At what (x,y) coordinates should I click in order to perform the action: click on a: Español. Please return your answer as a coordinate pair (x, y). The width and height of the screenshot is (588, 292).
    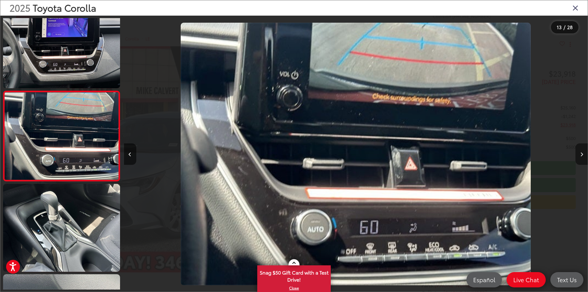
    Looking at the image, I should click on (485, 280).